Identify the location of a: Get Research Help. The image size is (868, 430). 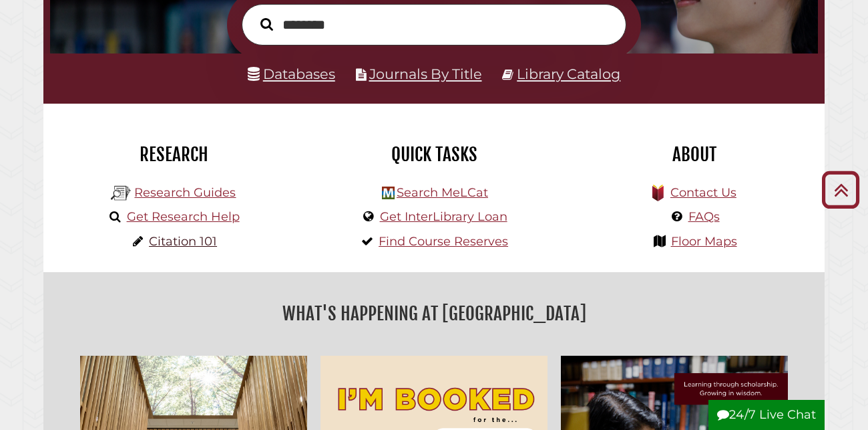
(183, 217).